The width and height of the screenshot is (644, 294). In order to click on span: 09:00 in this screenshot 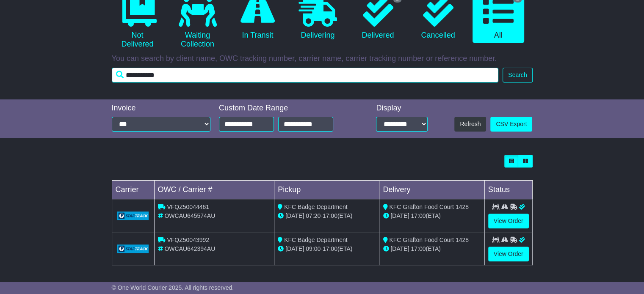, I will do `click(313, 249)`.